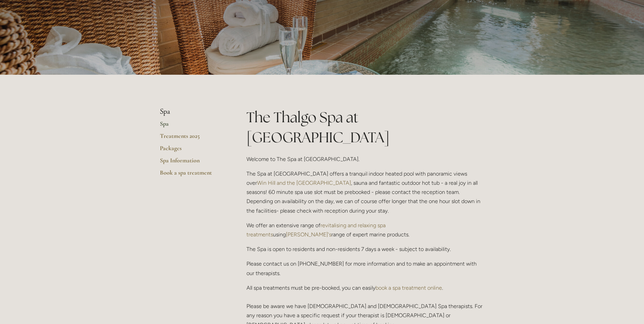 The width and height of the screenshot is (644, 324). What do you see at coordinates (365, 249) in the screenshot?
I see `p: The Spa is open to residents and non-residents 7 days a week - subject to availability.` at bounding box center [365, 249].